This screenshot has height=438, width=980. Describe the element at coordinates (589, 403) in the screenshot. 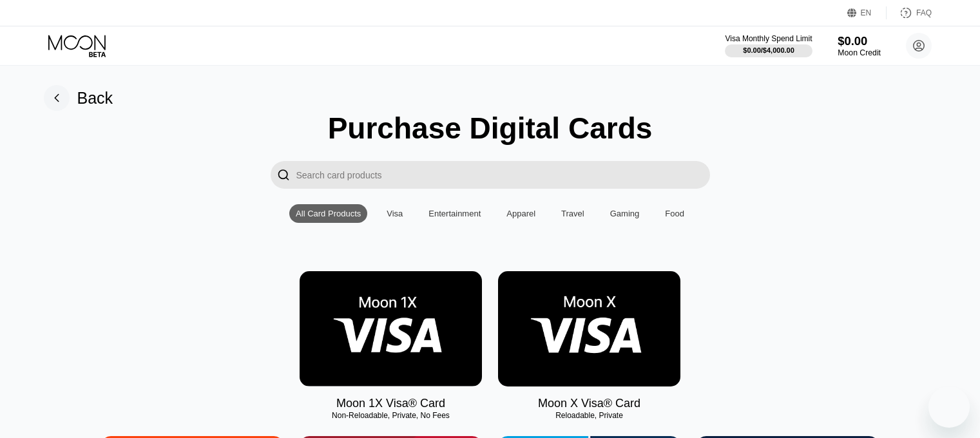

I see `div: Moon X Visa® Card` at that location.